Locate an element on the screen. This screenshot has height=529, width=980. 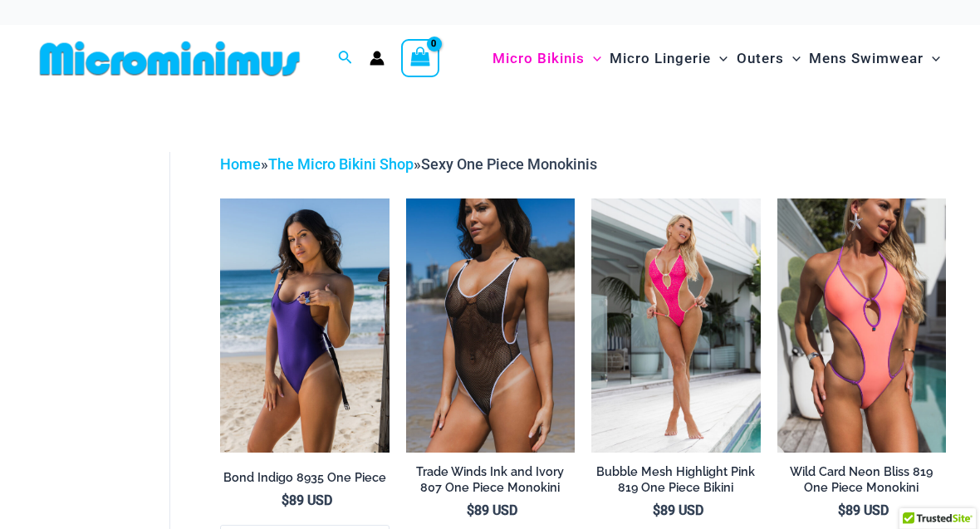
a: Bubble Mesh Highlight Pink 819 One Piece 01Bubble Mesh Highlight Pink 819 One Piece 03Bubble Mesh... is located at coordinates (676, 325).